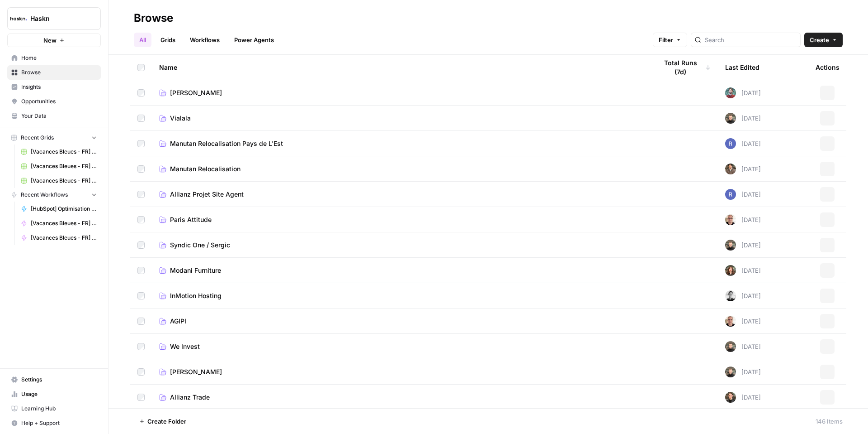 The image size is (868, 434). What do you see at coordinates (820, 39) in the screenshot?
I see `span: Create` at bounding box center [820, 39].